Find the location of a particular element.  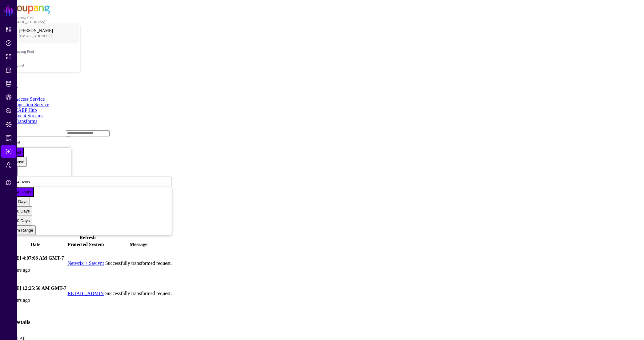

a: SGNL is located at coordinates (9, 10).